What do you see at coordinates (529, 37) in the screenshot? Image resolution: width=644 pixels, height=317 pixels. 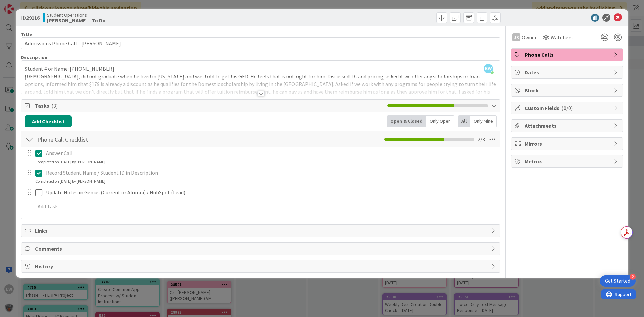 I see `span: Owner` at bounding box center [529, 37].